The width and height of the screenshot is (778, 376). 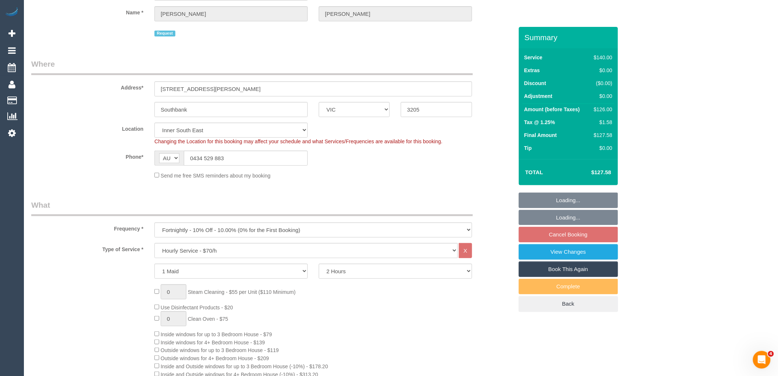 I want to click on span: Outside windows for up to 3 Bedroom House - $119, so click(x=220, y=350).